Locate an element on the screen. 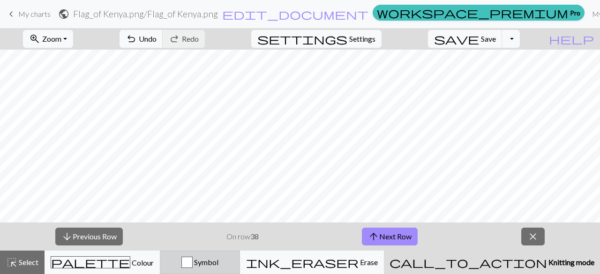 The height and width of the screenshot is (274, 600). span: undo is located at coordinates (131, 39).